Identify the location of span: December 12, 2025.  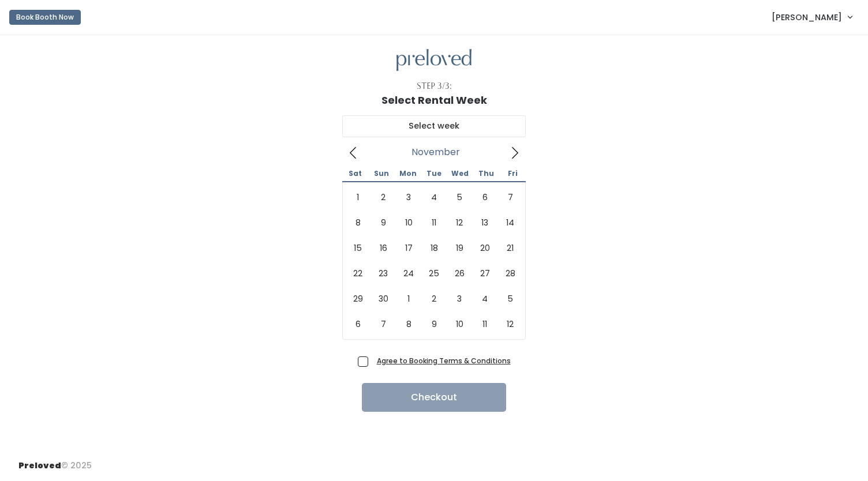
(510, 324).